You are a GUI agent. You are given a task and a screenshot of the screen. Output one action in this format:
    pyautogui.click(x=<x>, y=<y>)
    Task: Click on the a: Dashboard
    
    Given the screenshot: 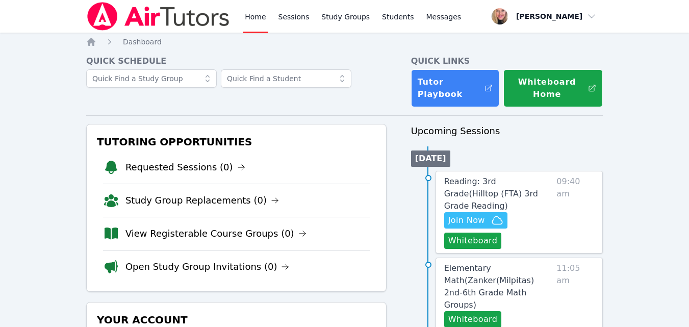 What is the action you would take?
    pyautogui.click(x=142, y=42)
    